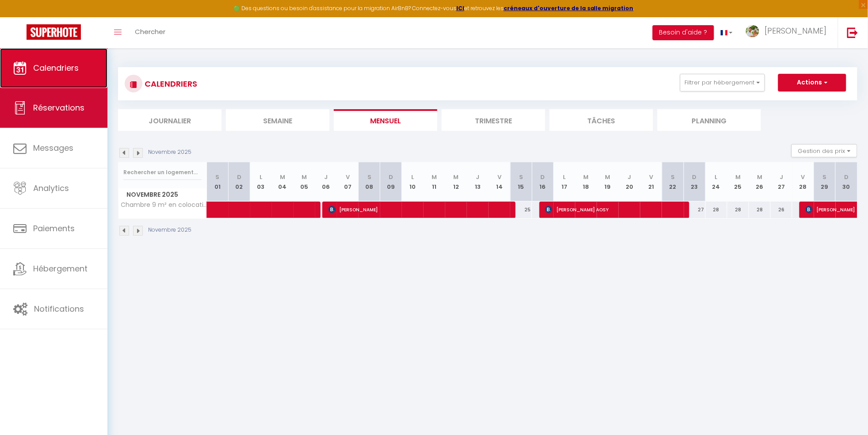 This screenshot has width=868, height=435. I want to click on th: 29, so click(825, 181).